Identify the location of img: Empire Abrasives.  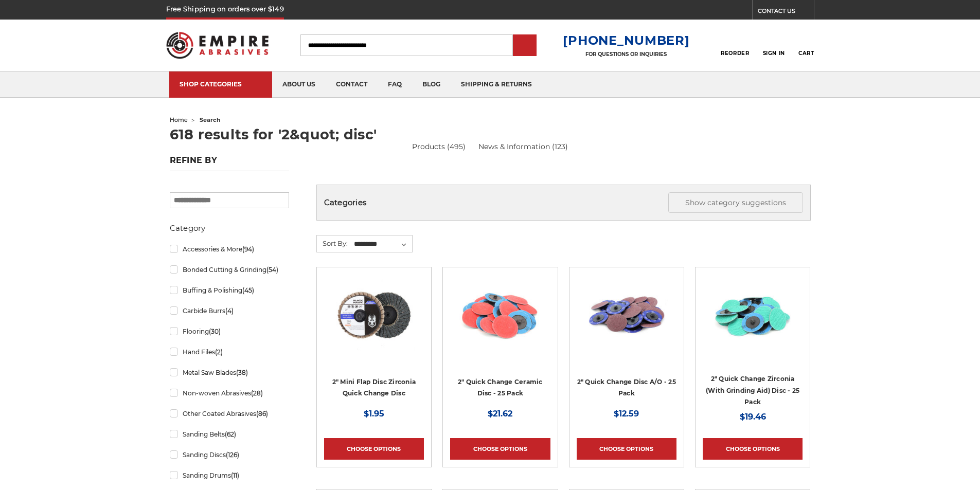
(218, 45).